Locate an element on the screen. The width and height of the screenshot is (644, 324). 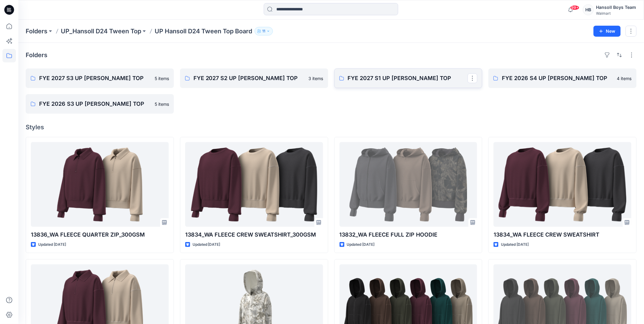
a: UP_Hansoll D24 Tween Top is located at coordinates (101, 31).